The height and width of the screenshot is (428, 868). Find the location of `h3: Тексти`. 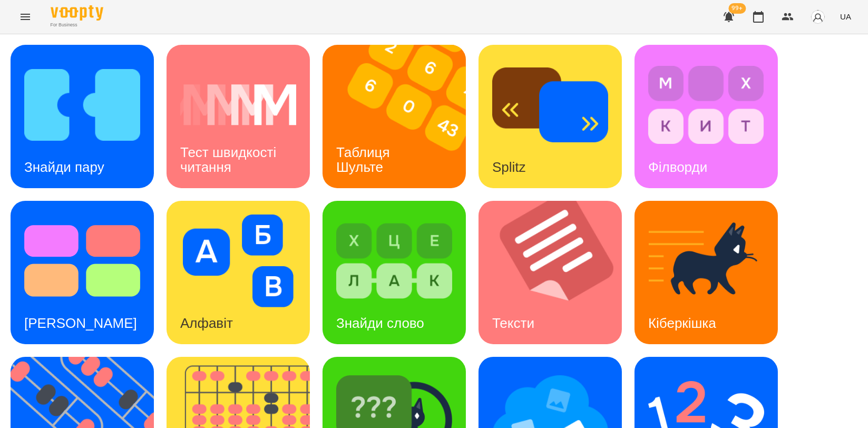

h3: Тексти is located at coordinates (514, 323).